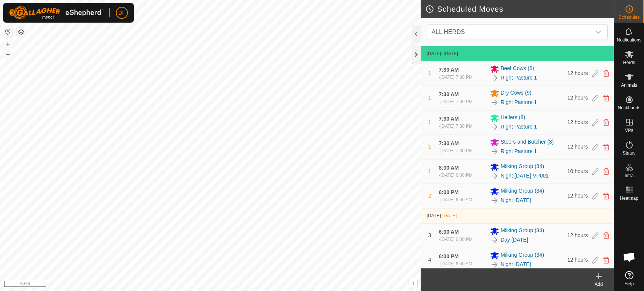 This screenshot has width=644, height=291. What do you see at coordinates (448, 168) in the screenshot?
I see `span: 8:00 AM` at bounding box center [448, 168].